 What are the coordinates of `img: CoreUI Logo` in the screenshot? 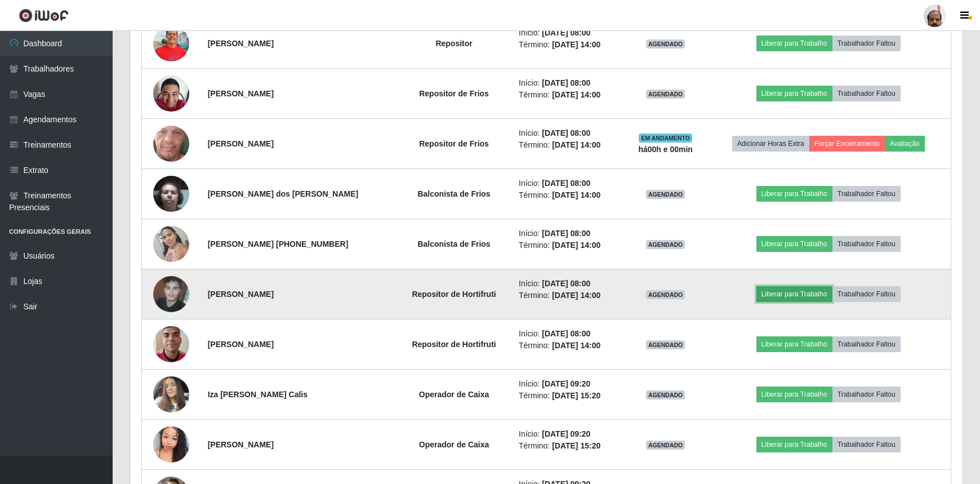 It's located at (44, 15).